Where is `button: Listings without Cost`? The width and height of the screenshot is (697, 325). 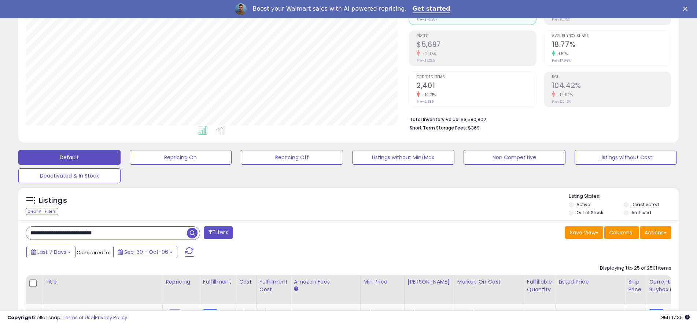
button: Listings without Cost is located at coordinates (625, 157).